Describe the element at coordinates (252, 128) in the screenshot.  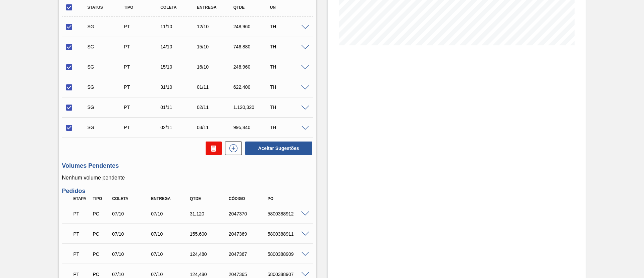
I see `div: 995,840` at that location.